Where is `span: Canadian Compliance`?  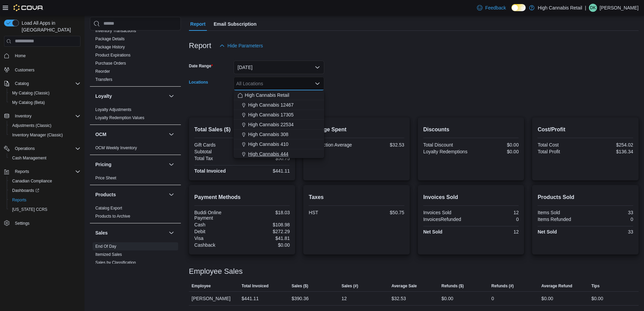
span: Canadian Compliance is located at coordinates (45, 181).